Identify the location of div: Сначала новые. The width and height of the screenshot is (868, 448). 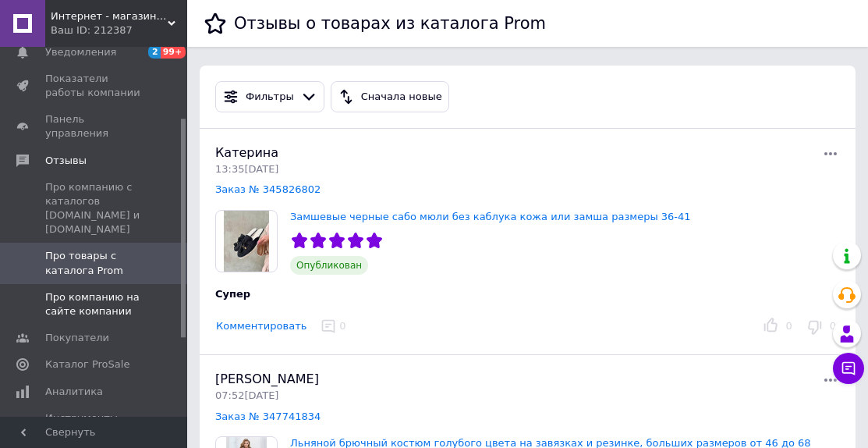
(401, 97).